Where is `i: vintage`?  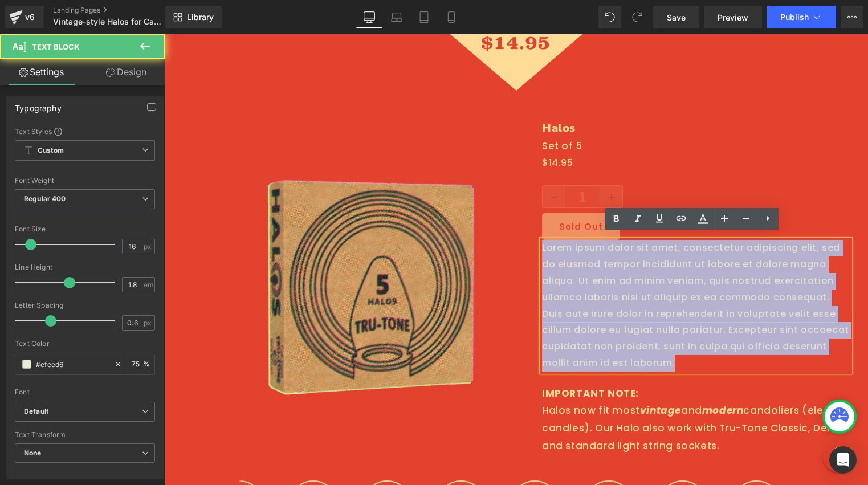 i: vintage is located at coordinates (496, 376).